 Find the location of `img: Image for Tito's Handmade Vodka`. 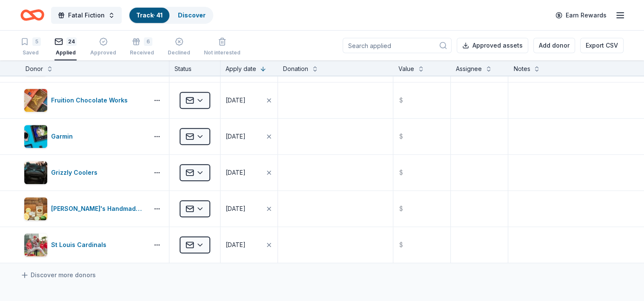

img: Image for Tito's Handmade Vodka is located at coordinates (36, 209).